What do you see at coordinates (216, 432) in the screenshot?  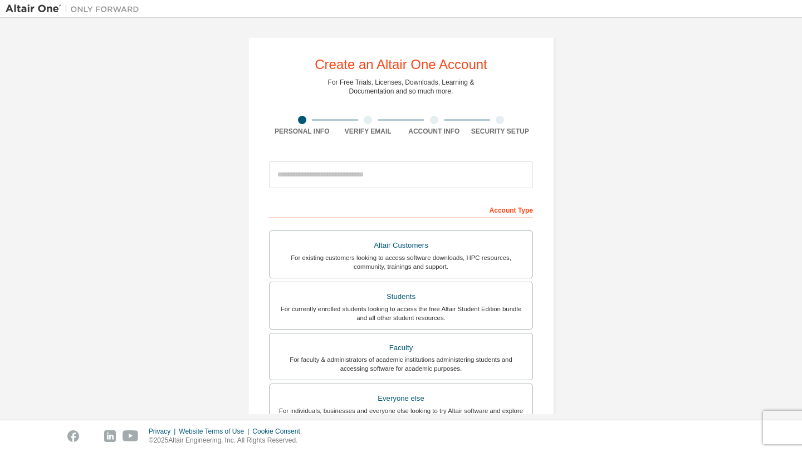 I see `div: Website Terms of Use` at bounding box center [216, 432].